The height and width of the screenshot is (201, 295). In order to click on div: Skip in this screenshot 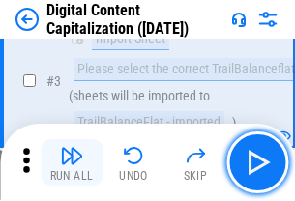, I will do `click(195, 176)`.